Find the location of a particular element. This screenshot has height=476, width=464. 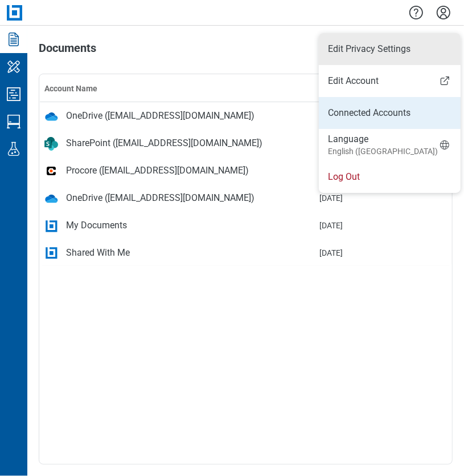

svg: Documents is located at coordinates (14, 39).